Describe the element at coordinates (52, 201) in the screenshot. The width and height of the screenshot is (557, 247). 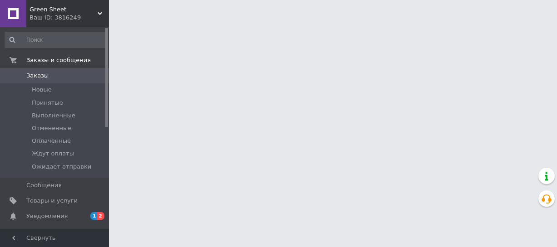
I see `span: Товары и услуги` at that location.